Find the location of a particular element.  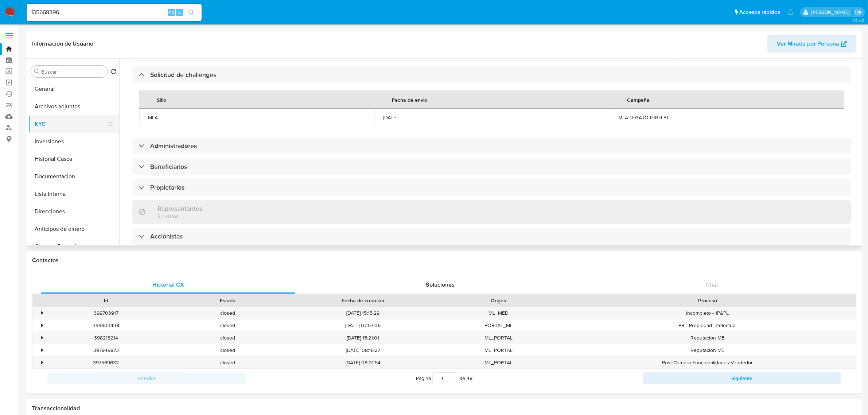

div: Administradores is located at coordinates (492, 146).